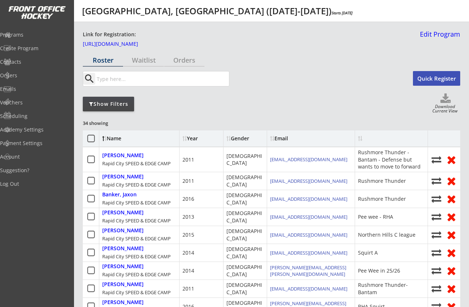 Image resolution: width=469 pixels, height=307 pixels. What do you see at coordinates (245, 139) in the screenshot?
I see `div: Gender` at bounding box center [245, 139].